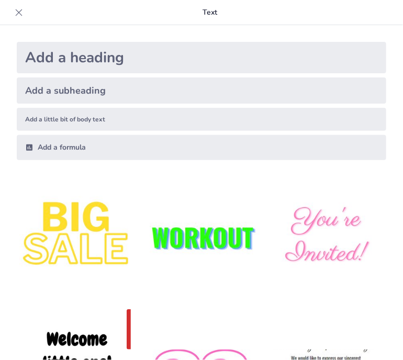  I want to click on p: Something went wrong with the request. (CORS), so click(261, 330).